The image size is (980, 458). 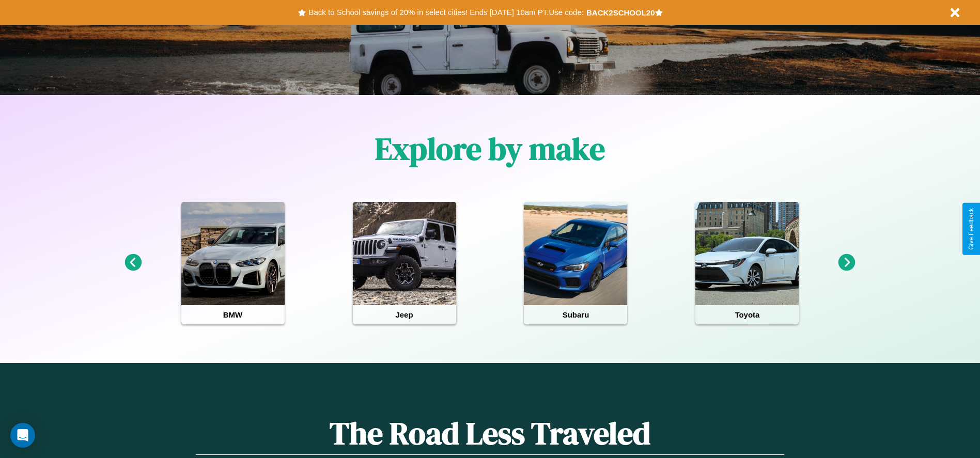 I want to click on h1: Explore by make, so click(x=489, y=149).